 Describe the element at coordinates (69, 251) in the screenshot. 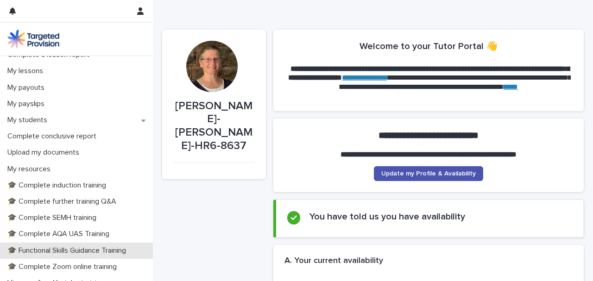

I see `p: 🎓 Functional Skills Guidance Training` at that location.